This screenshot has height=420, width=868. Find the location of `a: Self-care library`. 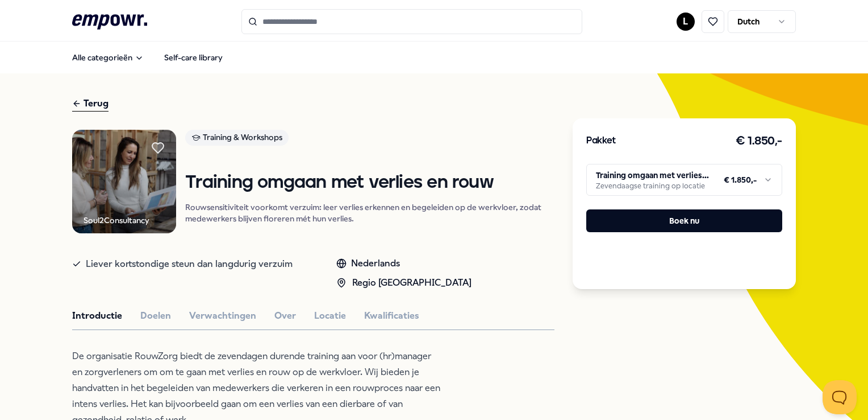

a: Self-care library is located at coordinates (193, 57).